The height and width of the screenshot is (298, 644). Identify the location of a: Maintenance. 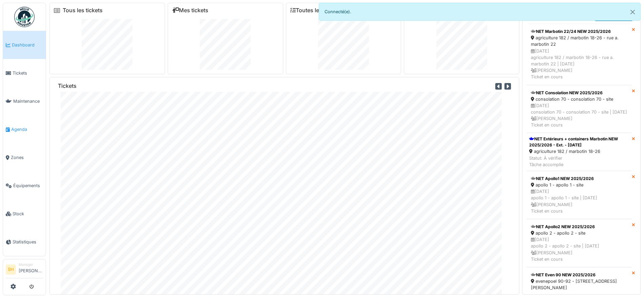
(25, 101).